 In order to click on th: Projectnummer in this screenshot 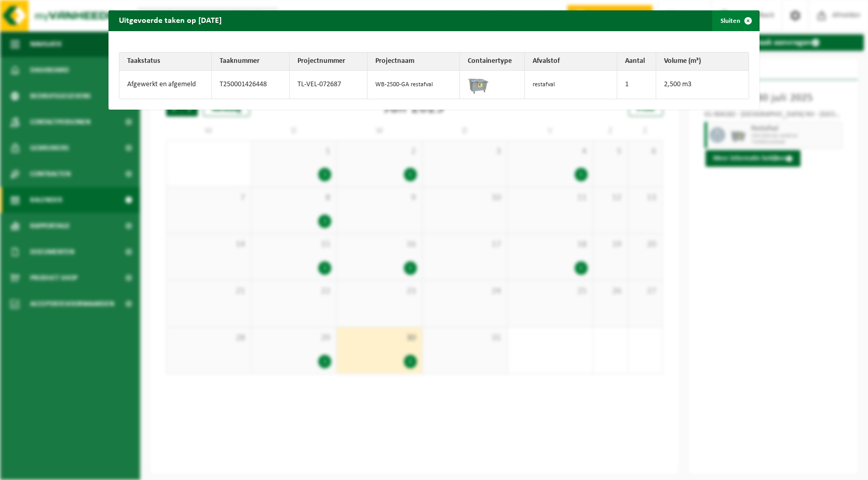, I will do `click(328, 61)`.